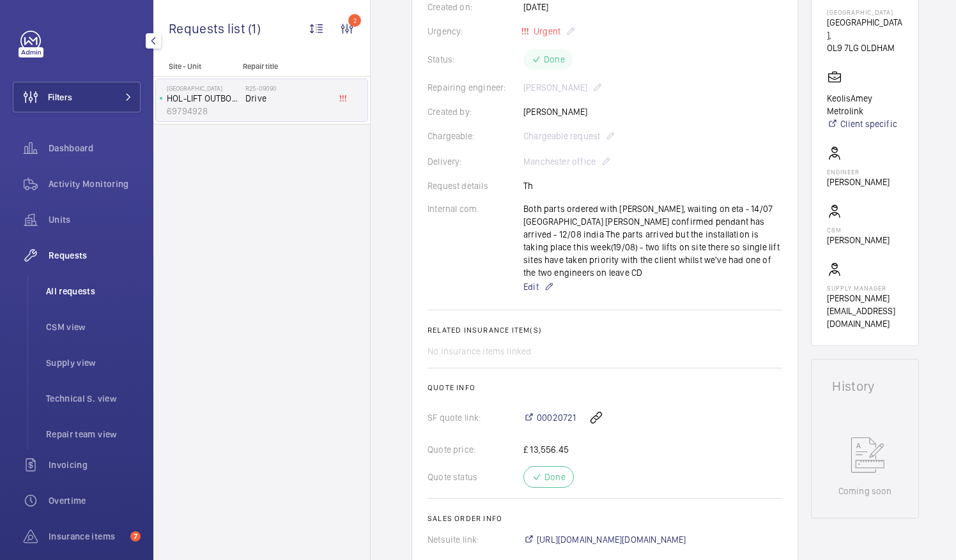 The height and width of the screenshot is (560, 956). I want to click on h2: Quote info, so click(605, 388).